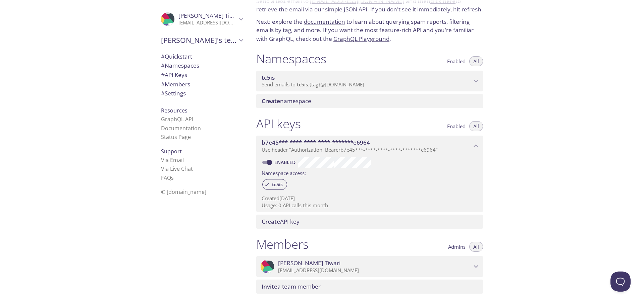  I want to click on div: Team Settings, so click(202, 93).